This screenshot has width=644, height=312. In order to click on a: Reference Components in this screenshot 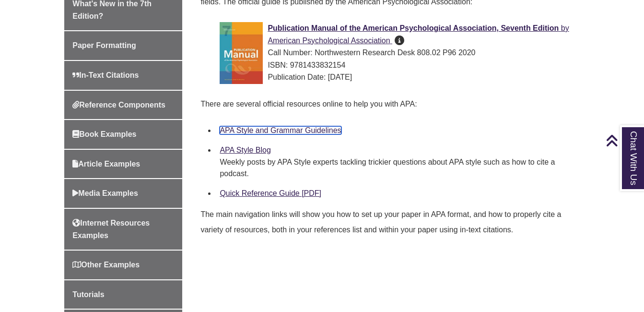, I will do `click(123, 105)`.